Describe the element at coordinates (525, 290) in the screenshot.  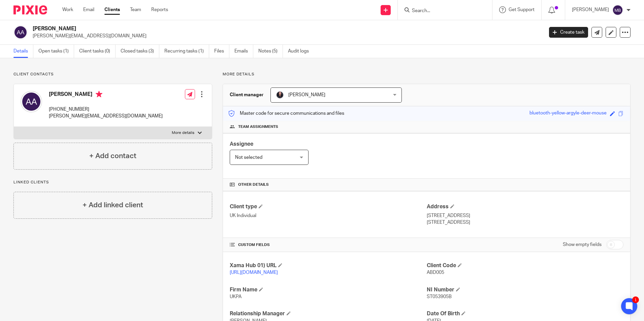
I see `h4: NI Number` at that location.